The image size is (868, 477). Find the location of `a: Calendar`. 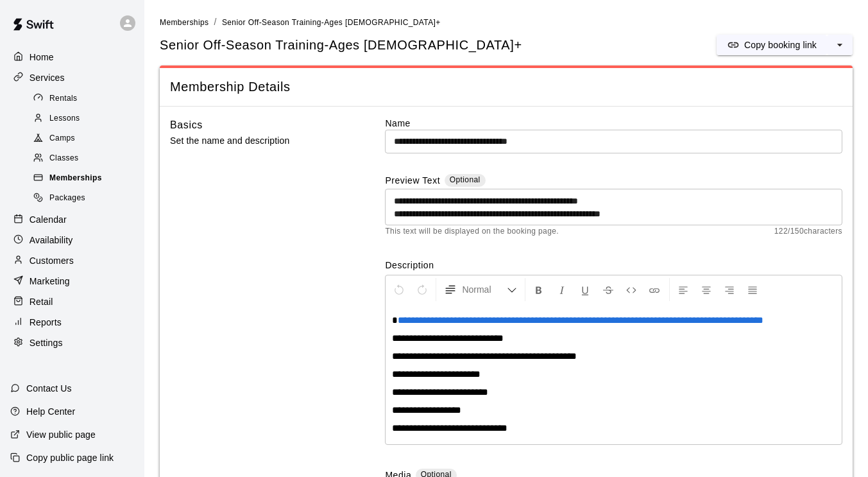

a: Calendar is located at coordinates (72, 219).